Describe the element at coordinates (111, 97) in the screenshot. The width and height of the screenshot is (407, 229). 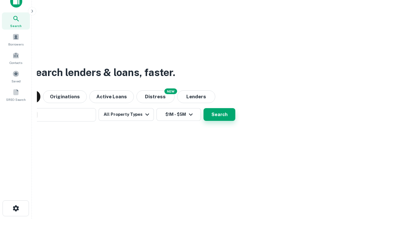
I see `button: Active Loans` at that location.